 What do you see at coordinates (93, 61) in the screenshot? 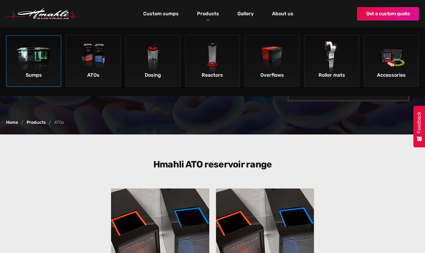
I see `a: ATOsATOs` at bounding box center [93, 61].